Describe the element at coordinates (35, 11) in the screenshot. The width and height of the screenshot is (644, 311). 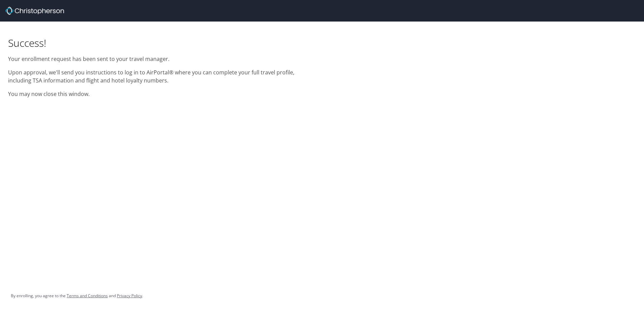
I see `img: cbt logo` at that location.